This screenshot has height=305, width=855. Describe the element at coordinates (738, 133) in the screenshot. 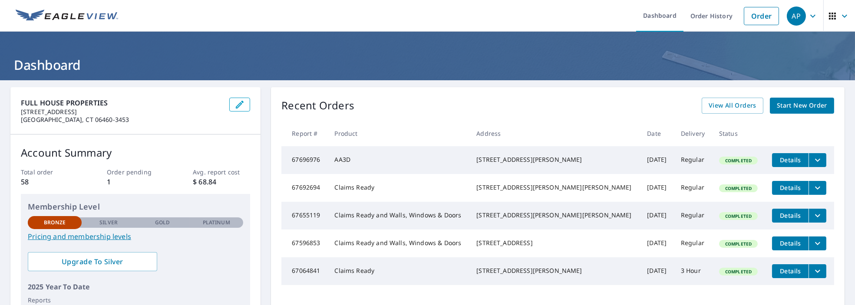

I see `th: Status` at that location.